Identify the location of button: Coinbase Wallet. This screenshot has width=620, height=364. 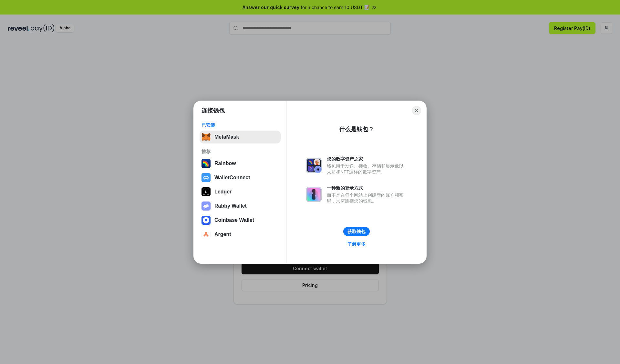
(240, 220).